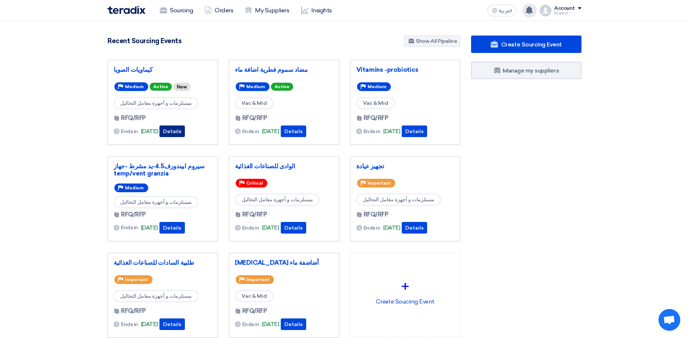 The image size is (689, 338). Describe the element at coordinates (267, 11) in the screenshot. I see `a: My Suppliers` at that location.